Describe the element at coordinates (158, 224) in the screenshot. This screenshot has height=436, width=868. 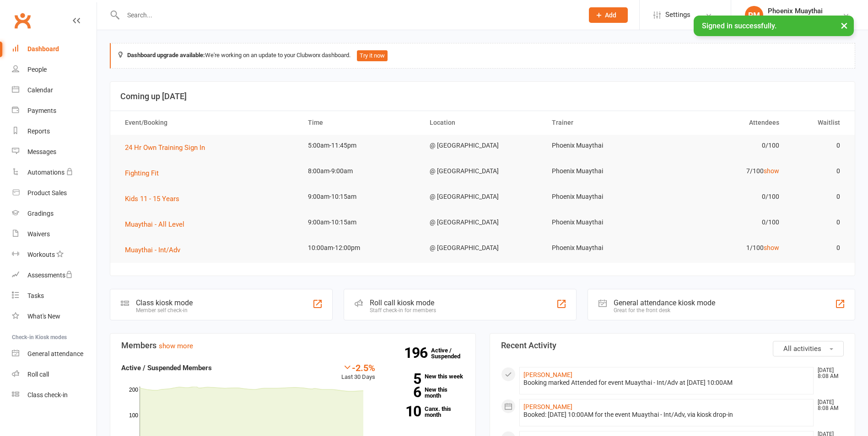
I see `button: Muaythai - All Level` at that location.